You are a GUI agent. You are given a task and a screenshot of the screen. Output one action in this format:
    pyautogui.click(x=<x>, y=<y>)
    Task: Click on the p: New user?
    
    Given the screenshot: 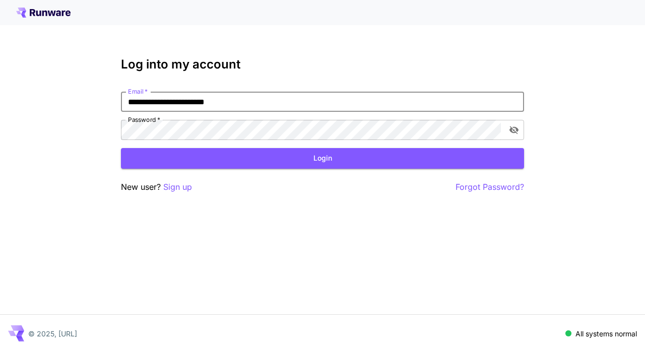 What is the action you would take?
    pyautogui.click(x=156, y=187)
    